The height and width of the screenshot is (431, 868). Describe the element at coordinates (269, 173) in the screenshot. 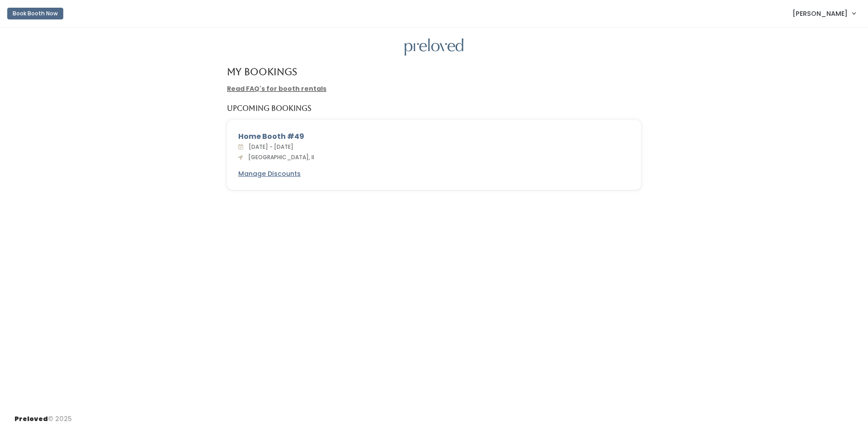

I see `u: Manage Discounts` at that location.